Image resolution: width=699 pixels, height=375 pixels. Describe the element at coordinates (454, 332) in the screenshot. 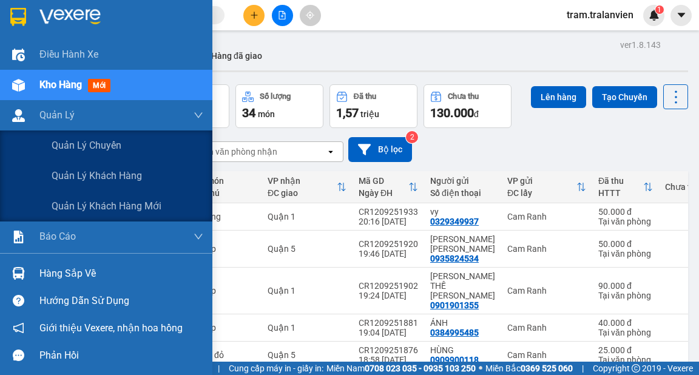

I see `div: 0384995485` at that location.